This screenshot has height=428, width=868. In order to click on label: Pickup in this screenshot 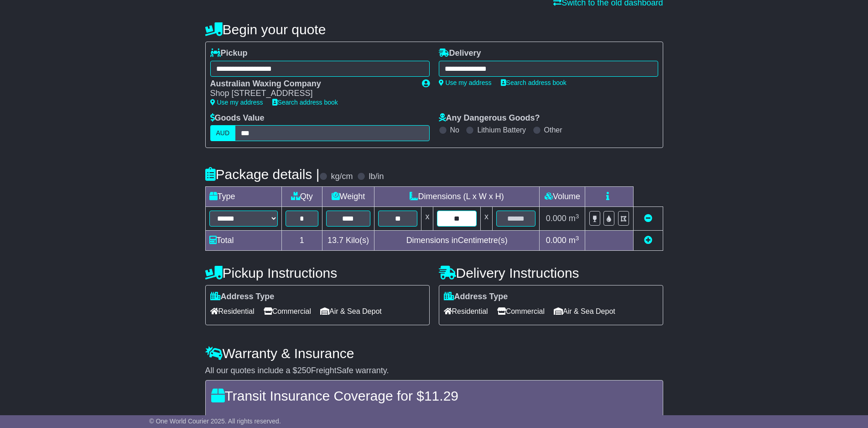, I will do `click(229, 54)`.